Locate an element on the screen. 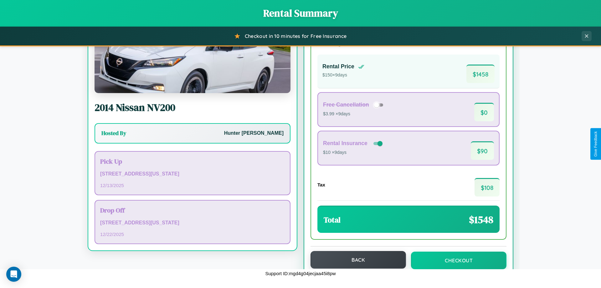 The width and height of the screenshot is (601, 288). p: 12 / 13 / 2025 is located at coordinates (193, 185).